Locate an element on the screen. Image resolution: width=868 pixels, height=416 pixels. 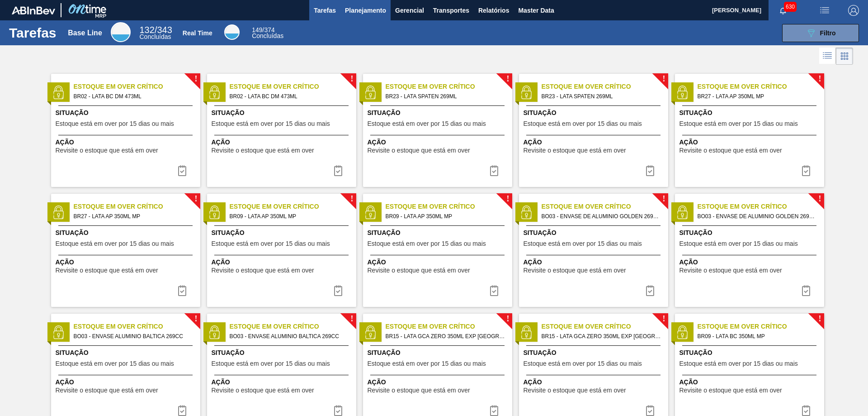
span: 132 is located at coordinates (147, 30).